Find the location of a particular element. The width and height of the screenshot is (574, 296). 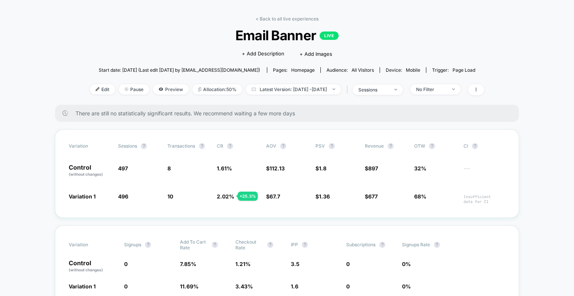

span: AOV is located at coordinates (271, 146).